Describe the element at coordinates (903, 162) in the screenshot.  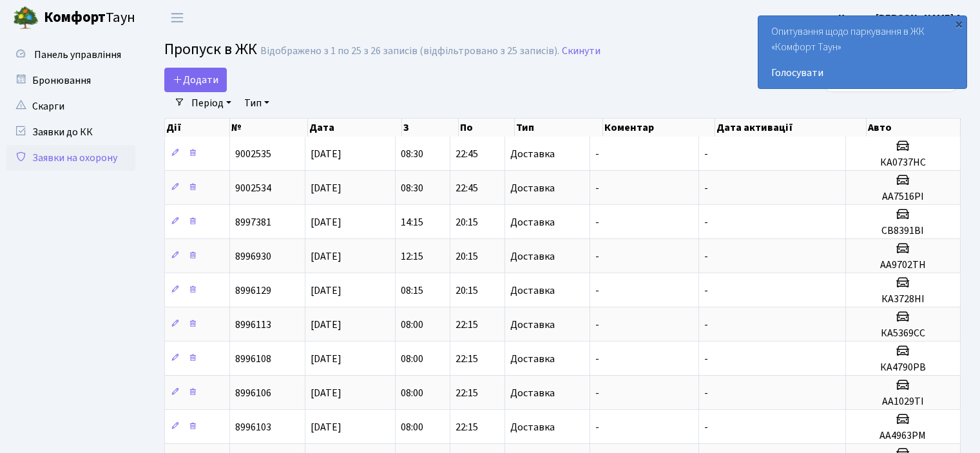
I see `h5: КА0737НС` at that location.